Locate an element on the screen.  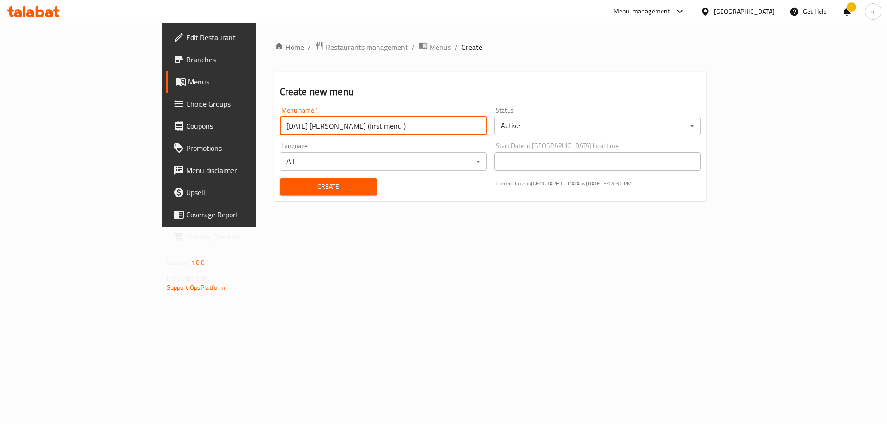
a: Menu disclaimer is located at coordinates (238, 170).